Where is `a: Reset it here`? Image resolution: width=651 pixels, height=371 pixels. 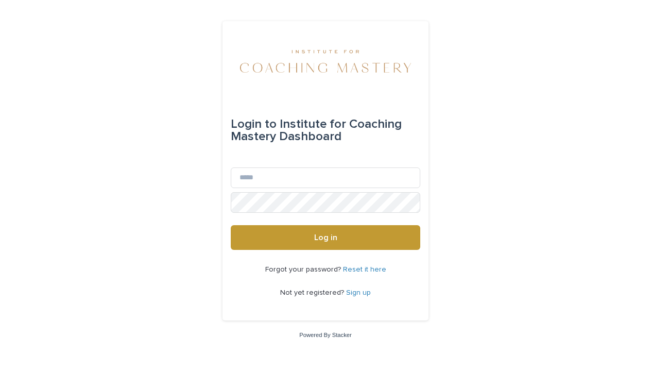 a: Reset it here is located at coordinates (365, 270).